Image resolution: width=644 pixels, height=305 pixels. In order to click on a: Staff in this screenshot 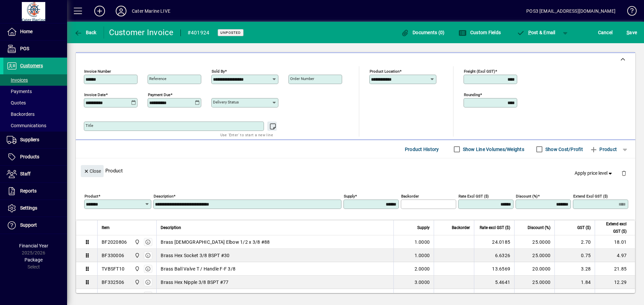, I will do `click(35, 174)`.